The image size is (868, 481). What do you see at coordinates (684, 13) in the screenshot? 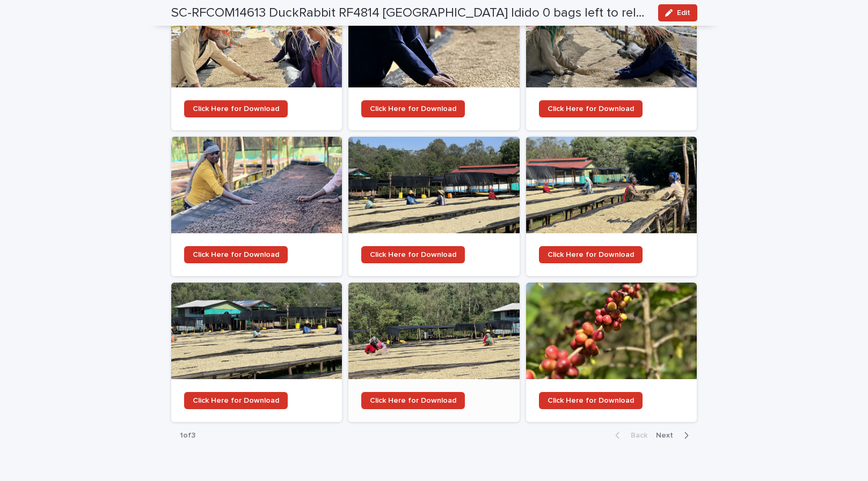
I see `span: Edit` at bounding box center [684, 13].